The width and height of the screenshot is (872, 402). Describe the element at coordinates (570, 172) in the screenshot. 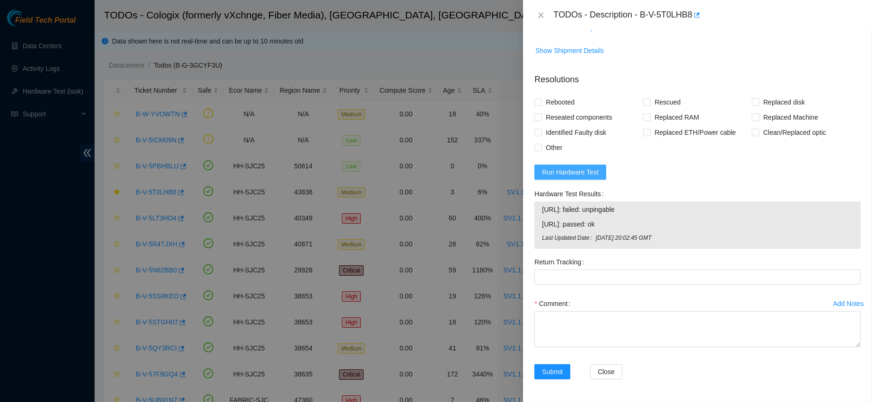

I see `span: Run Hardware Test` at that location.